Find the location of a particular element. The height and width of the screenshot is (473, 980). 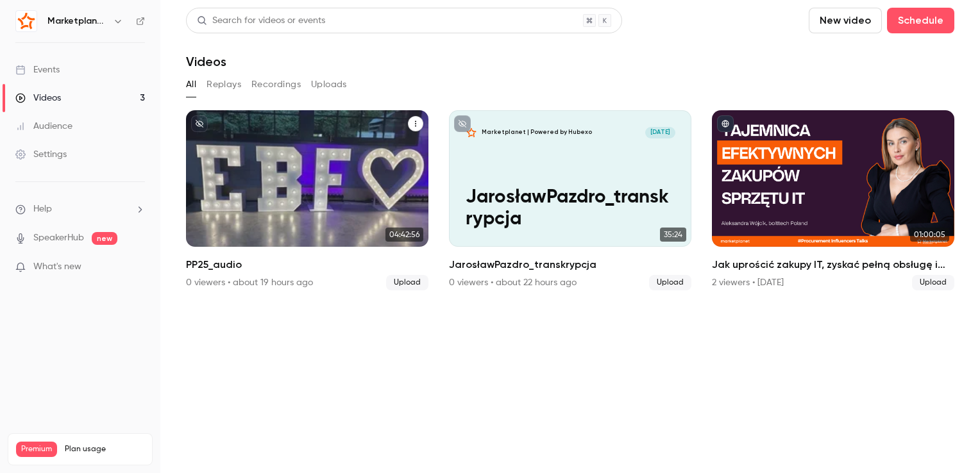

span: new is located at coordinates (105, 238).